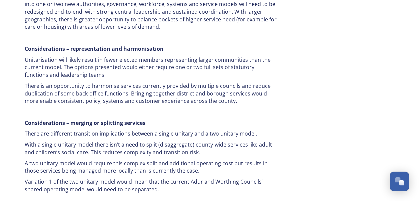  What do you see at coordinates (151, 93) in the screenshot?
I see `p: There is an opportunity to harmonise services currently provided by multiple councils and reduce ...` at bounding box center [151, 93].